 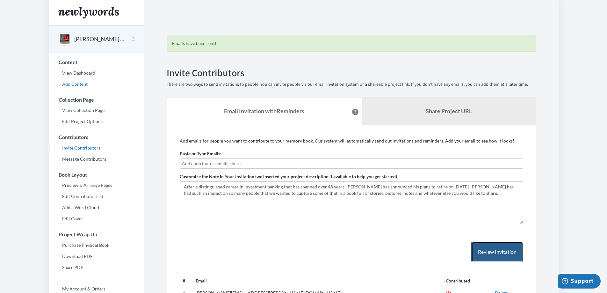 I want to click on a: Share PDF, so click(x=96, y=267).